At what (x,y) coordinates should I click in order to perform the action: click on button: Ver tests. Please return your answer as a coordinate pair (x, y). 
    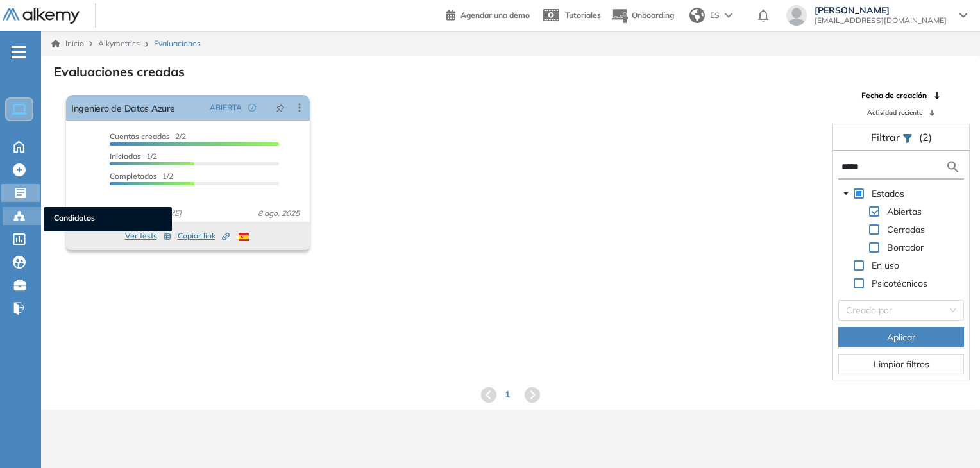
    Looking at the image, I should click on (148, 236).